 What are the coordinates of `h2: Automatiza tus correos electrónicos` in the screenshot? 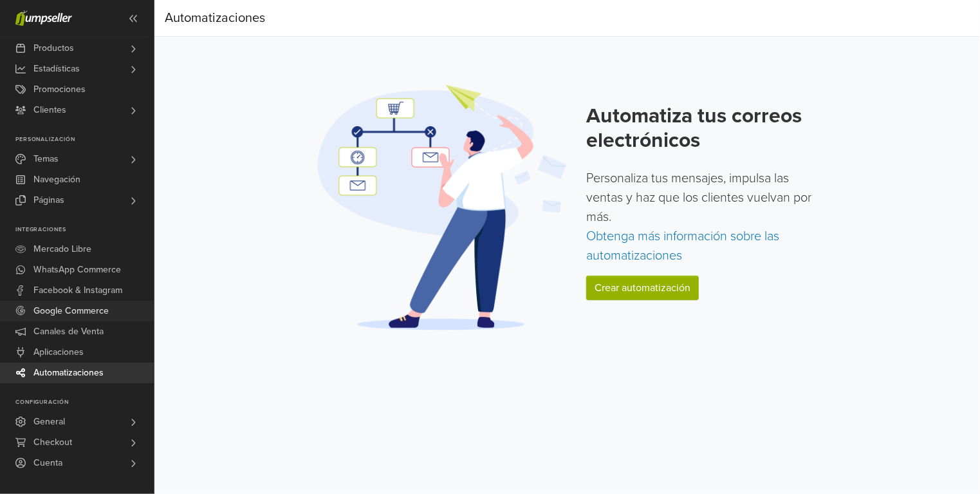 It's located at (703, 129).